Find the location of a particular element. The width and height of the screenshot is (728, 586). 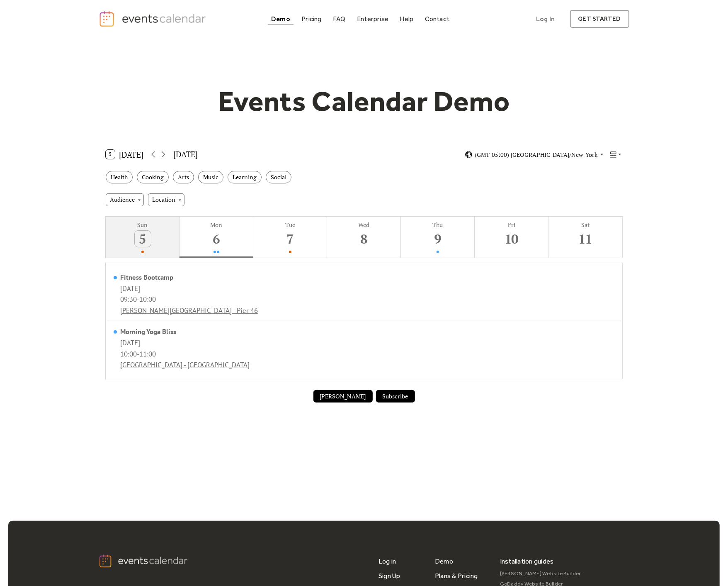

a: Enterprise is located at coordinates (372, 19).